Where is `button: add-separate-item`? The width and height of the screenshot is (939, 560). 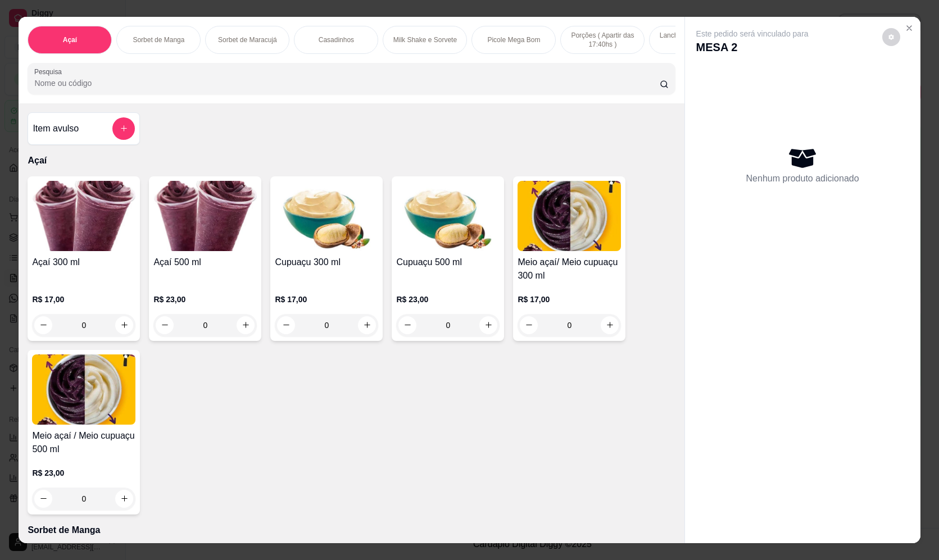 button: add-separate-item is located at coordinates (124, 128).